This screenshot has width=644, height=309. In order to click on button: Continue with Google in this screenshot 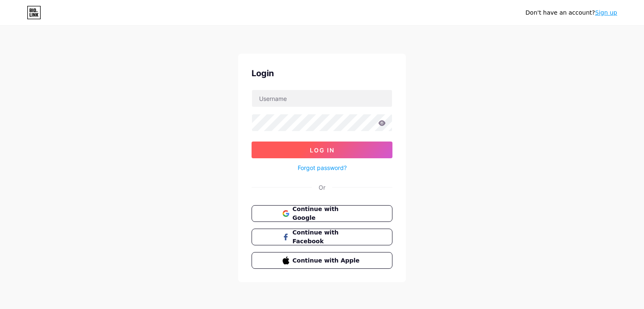, I will do `click(322, 214)`.